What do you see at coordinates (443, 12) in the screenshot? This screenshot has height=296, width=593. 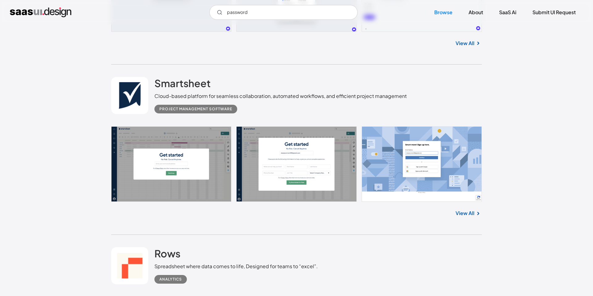 I see `a: Browse` at bounding box center [443, 12].